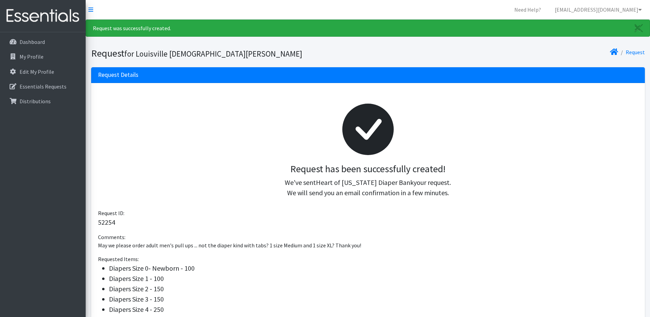  What do you see at coordinates (43, 86) in the screenshot?
I see `a: Essentials Requests` at bounding box center [43, 86].